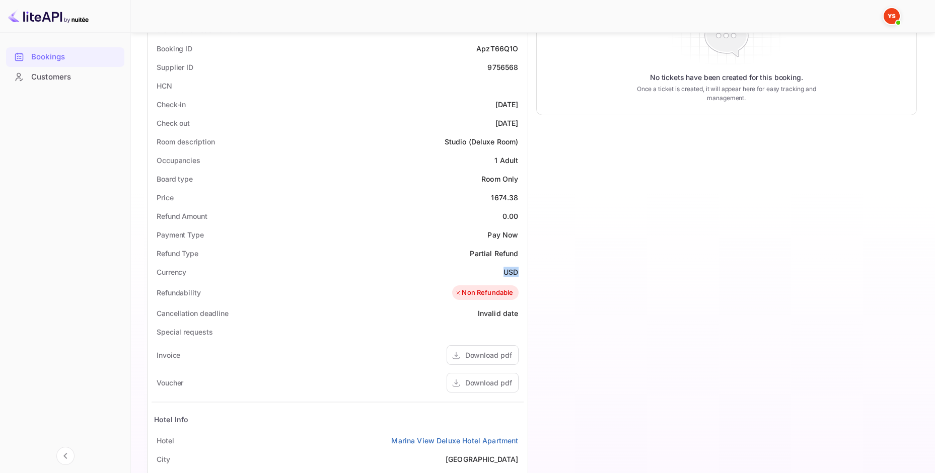 Image resolution: width=935 pixels, height=473 pixels. Describe the element at coordinates (510, 216) in the screenshot. I see `div: 0.00` at that location.